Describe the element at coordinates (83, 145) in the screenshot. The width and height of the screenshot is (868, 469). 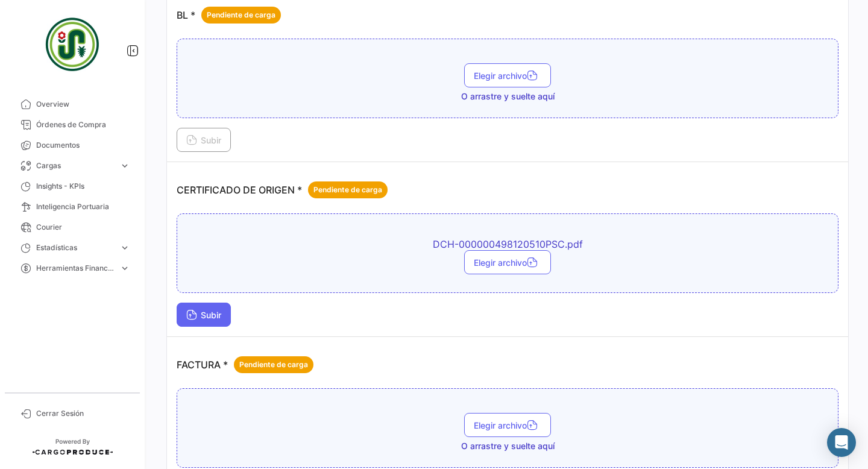
I see `span: Documentos` at that location.